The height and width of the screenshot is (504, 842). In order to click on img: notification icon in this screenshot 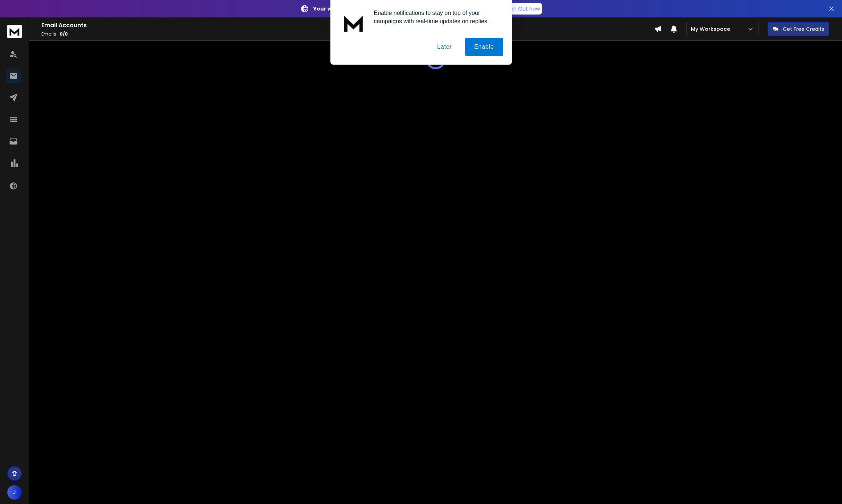, I will do `click(354, 24)`.